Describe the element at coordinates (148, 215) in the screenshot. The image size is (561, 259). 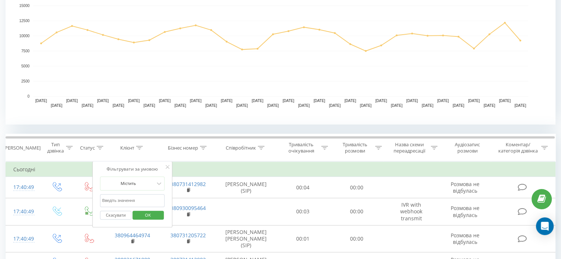
I see `span: OK` at that location.